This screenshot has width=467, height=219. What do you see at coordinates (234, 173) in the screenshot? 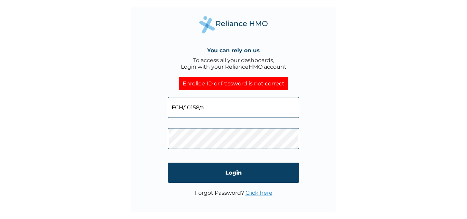
I see `input: Login` at bounding box center [234, 173].